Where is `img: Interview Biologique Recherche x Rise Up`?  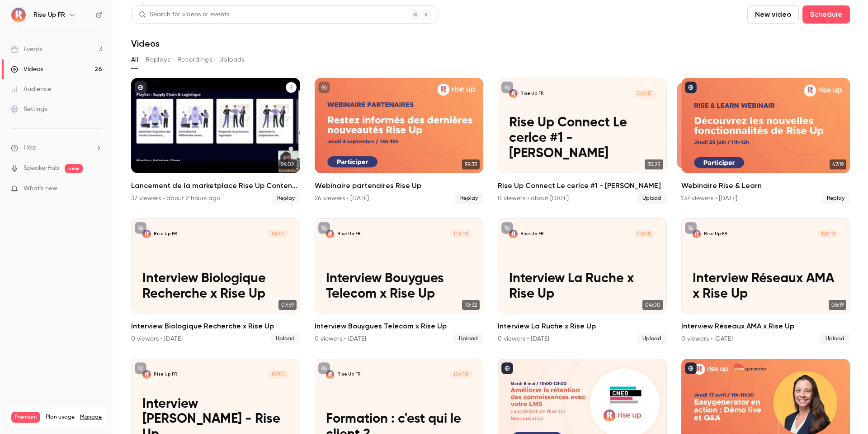 img: Interview Biologique Recherche x Rise Up is located at coordinates (146, 234).